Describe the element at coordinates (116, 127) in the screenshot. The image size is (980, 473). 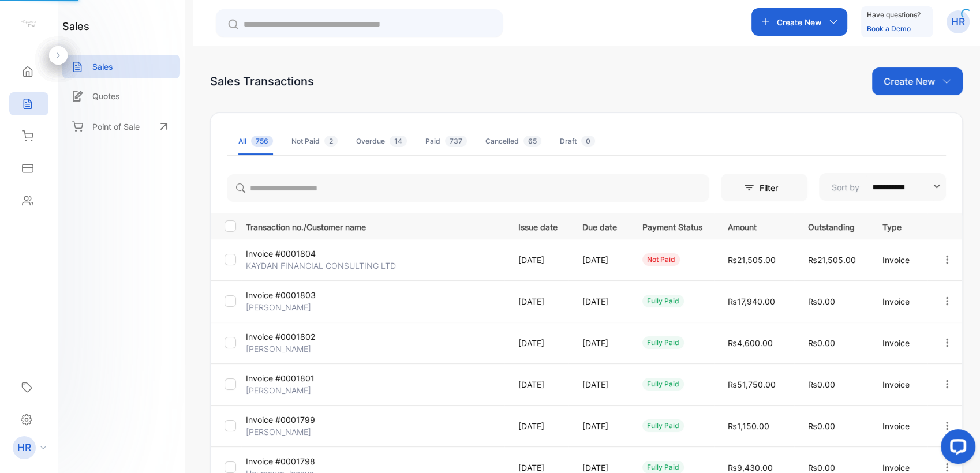
I see `p: Point of Sale` at that location.